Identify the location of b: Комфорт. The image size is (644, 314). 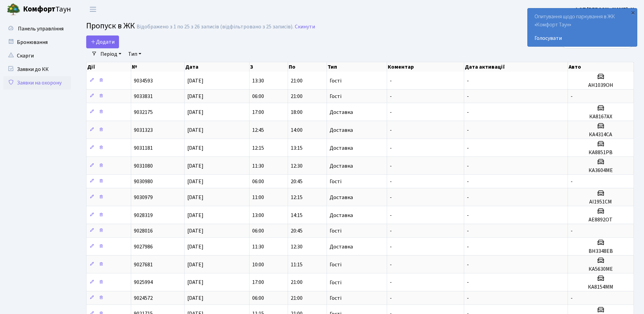
(39, 9).